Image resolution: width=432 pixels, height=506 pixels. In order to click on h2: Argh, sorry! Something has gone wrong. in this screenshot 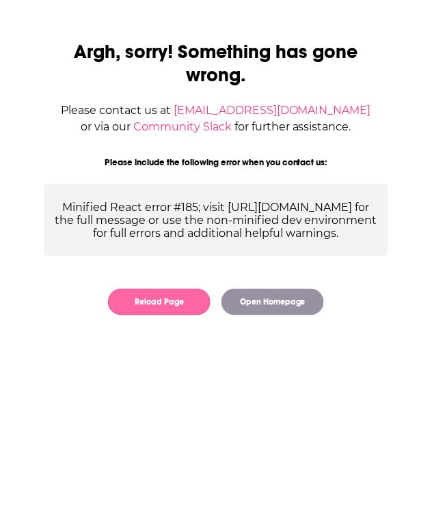, I will do `click(216, 64)`.